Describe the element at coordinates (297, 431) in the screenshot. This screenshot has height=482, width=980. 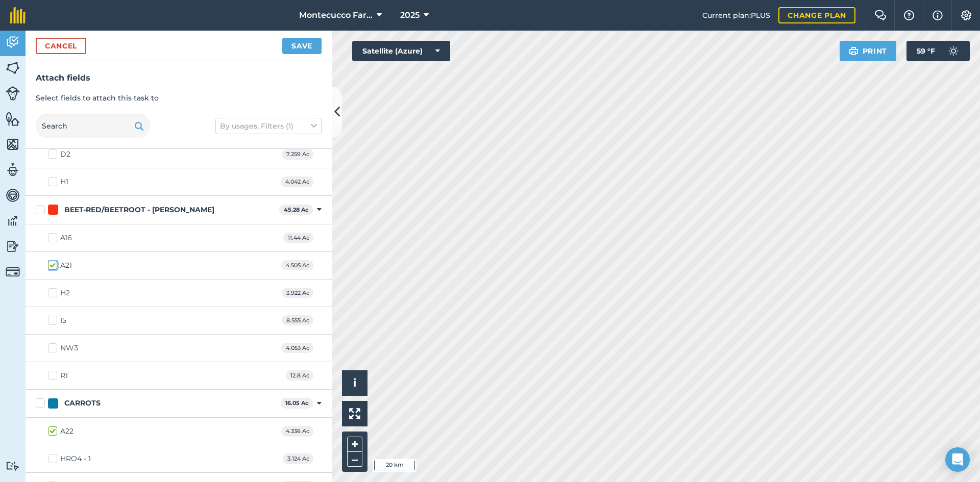
I see `span: 4.336 Ac` at that location.